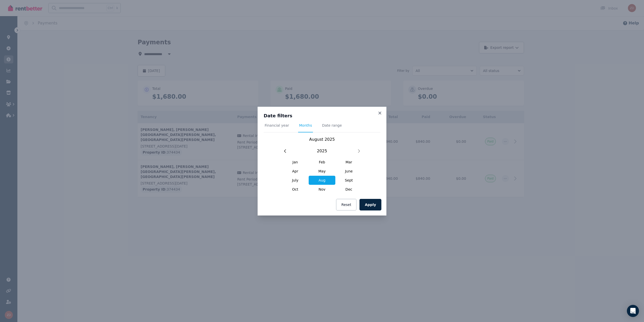  I want to click on span: Nov, so click(322, 189).